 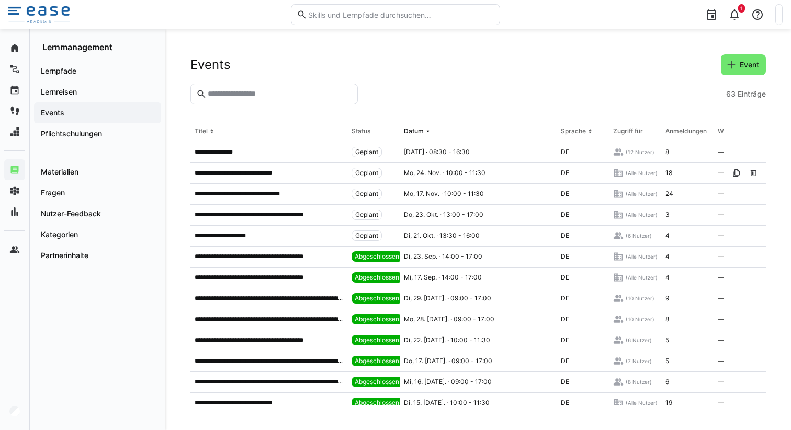 What do you see at coordinates (445, 173) in the screenshot?
I see `span: Mo, 24. Nov. · 10:00 - 11:30` at bounding box center [445, 173].